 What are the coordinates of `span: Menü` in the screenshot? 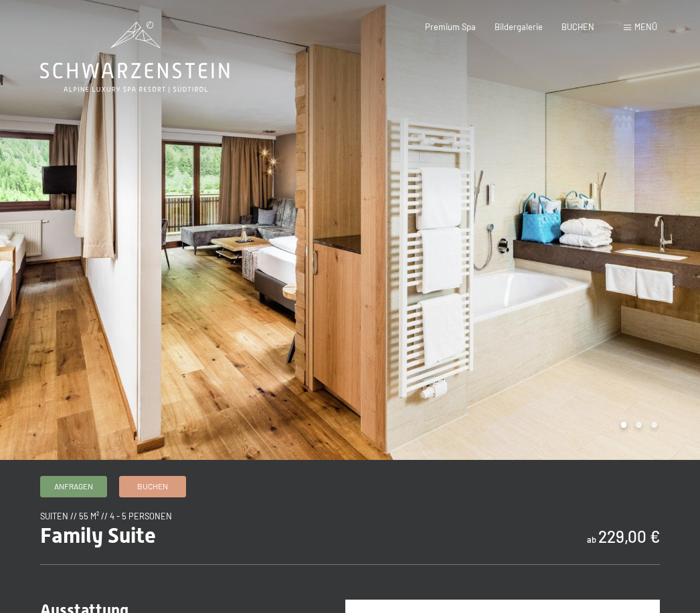 It's located at (646, 26).